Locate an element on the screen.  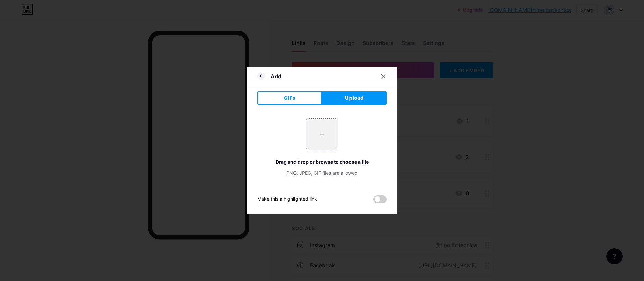
span: Upload is located at coordinates (354, 98).